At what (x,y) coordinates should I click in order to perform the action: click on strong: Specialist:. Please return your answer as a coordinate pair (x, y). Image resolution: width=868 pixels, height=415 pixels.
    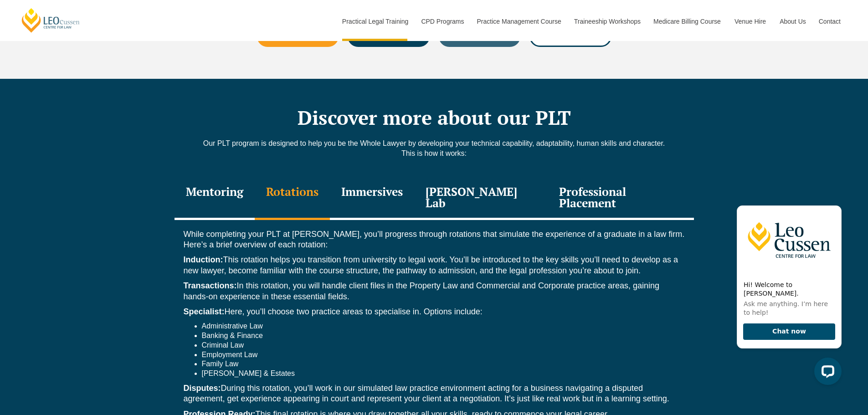
    Looking at the image, I should click on (204, 312).